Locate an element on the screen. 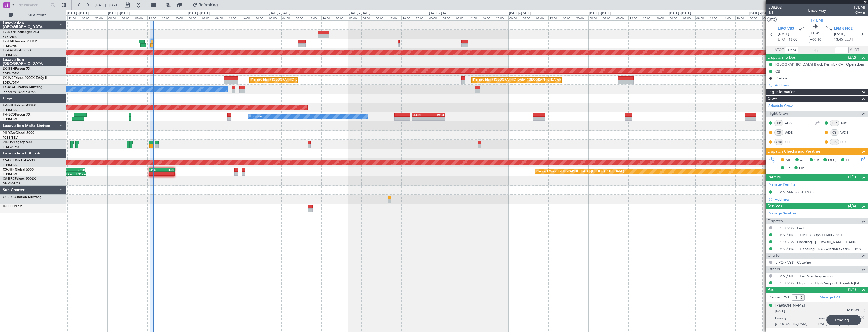 This screenshot has height=332, width=868. a: Schedule Crew is located at coordinates (780, 106).